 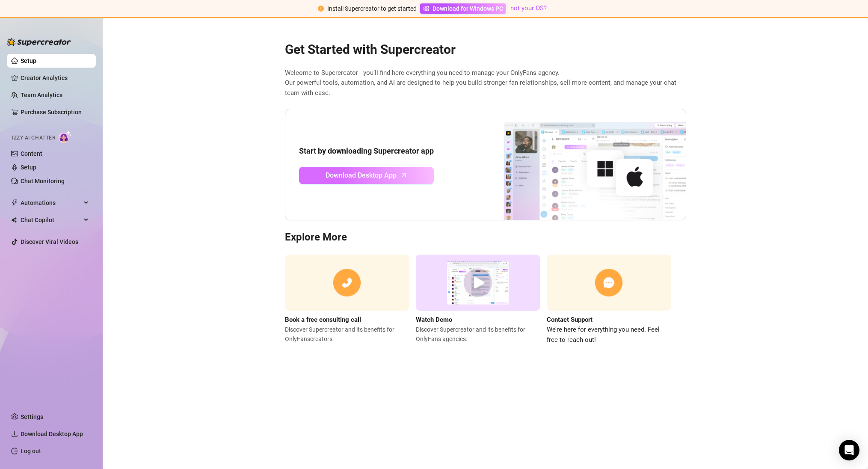 What do you see at coordinates (347, 334) in the screenshot?
I see `span: Discover Supercreator and its benefits for OnlyFans creators` at bounding box center [347, 334].